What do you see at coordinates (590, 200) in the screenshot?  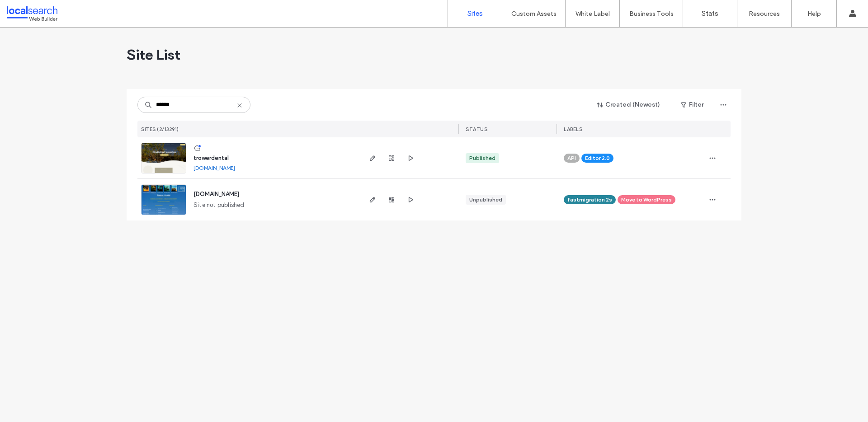 I see `span: fastmigration 2s` at bounding box center [590, 200].